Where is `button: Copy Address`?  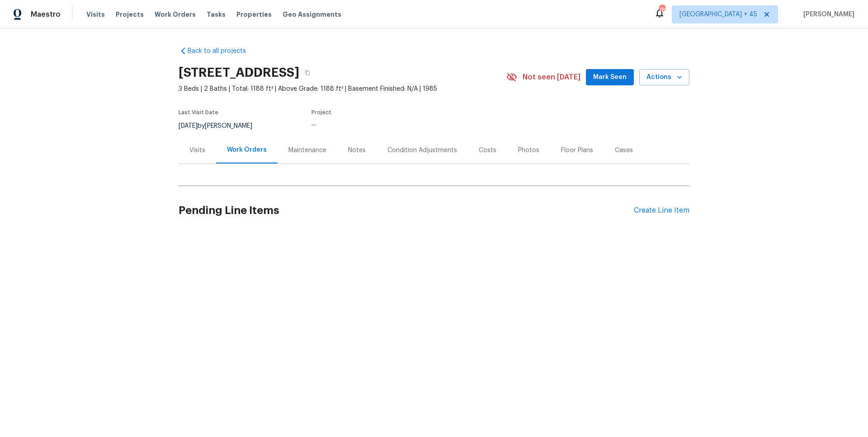
button: Copy Address is located at coordinates (307, 73).